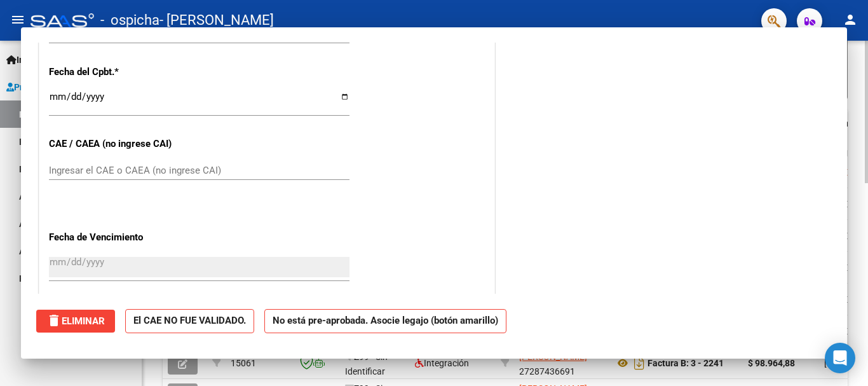 The image size is (868, 386). Describe the element at coordinates (771, 363) in the screenshot. I see `strong: $ 98.964,88` at that location.